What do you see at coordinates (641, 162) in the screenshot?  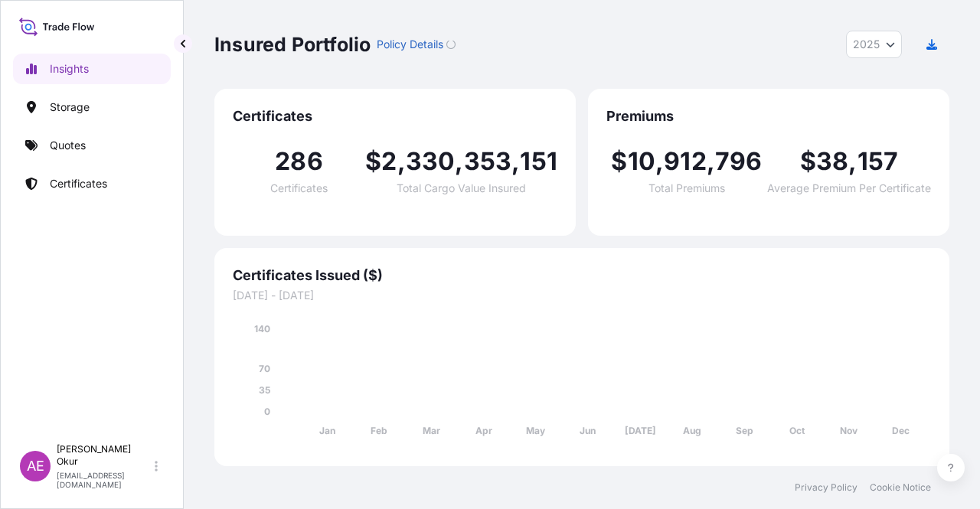 I see `span: 10` at bounding box center [641, 162].